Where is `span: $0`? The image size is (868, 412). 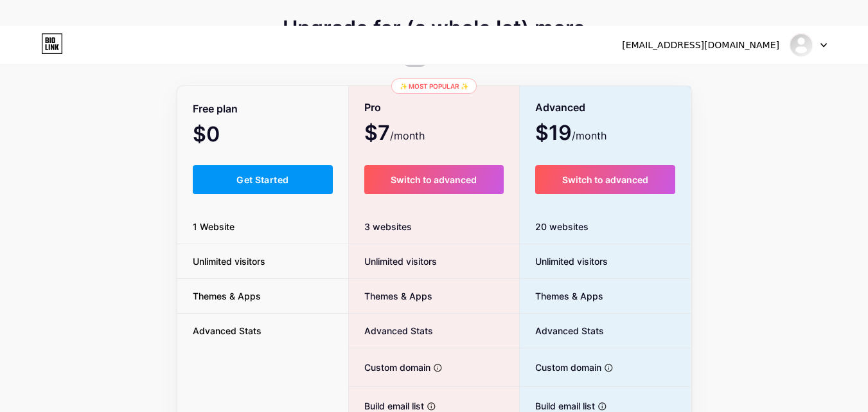
span: $0 is located at coordinates (224, 136).